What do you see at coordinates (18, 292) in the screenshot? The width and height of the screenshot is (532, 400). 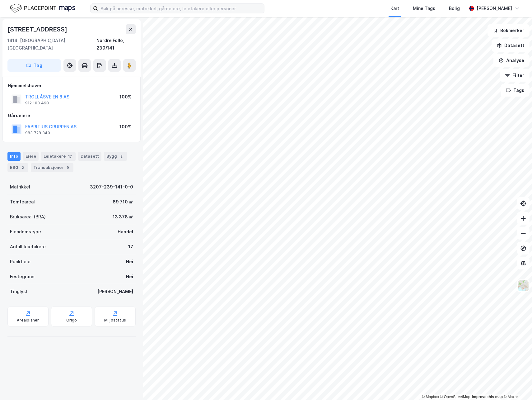 I see `div: Tinglyst` at bounding box center [18, 292].